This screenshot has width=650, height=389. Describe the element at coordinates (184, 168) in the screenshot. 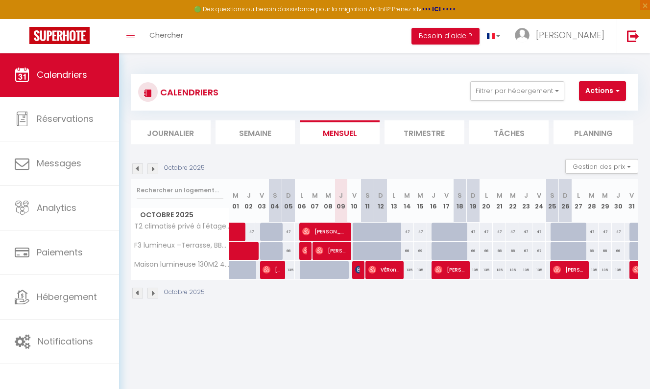

I see `p: Octobre 2025` at that location.